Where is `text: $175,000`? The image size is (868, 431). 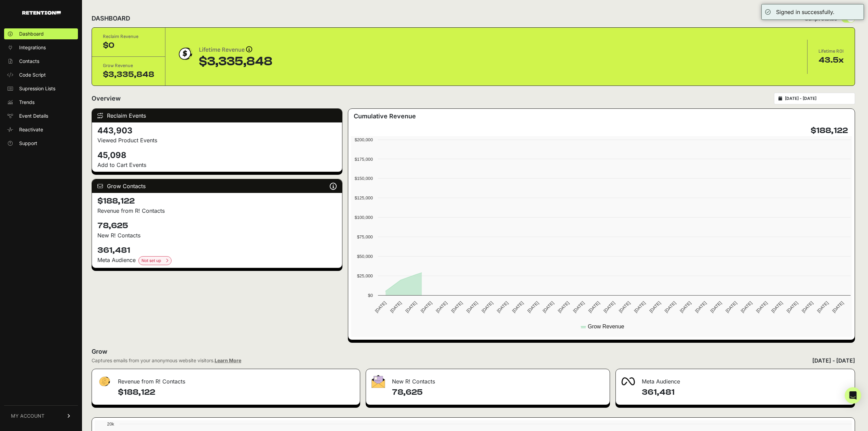 text: $175,000 is located at coordinates (363, 159).